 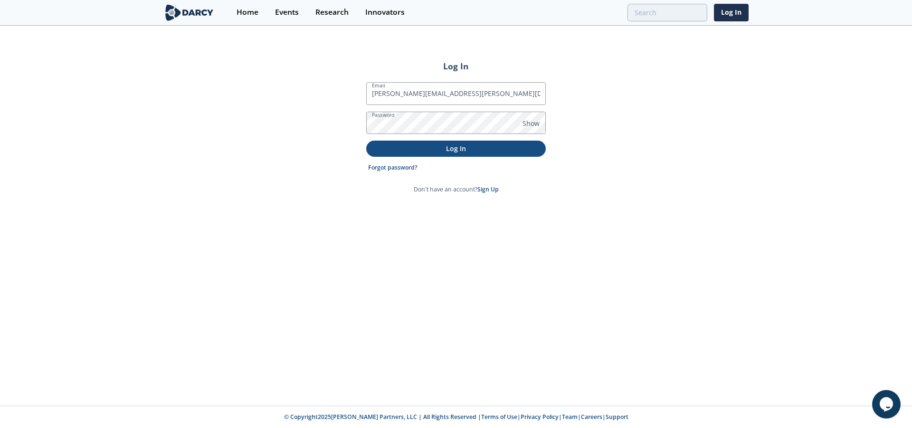 I want to click on div: Research, so click(x=332, y=12).